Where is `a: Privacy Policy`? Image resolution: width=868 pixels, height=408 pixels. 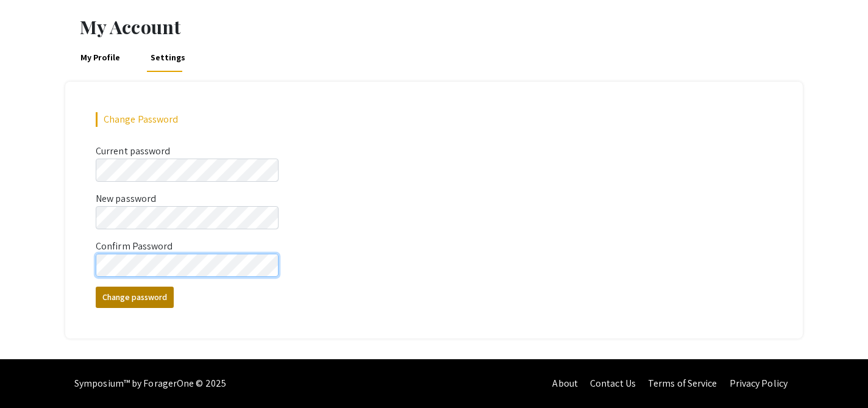 a: Privacy Policy is located at coordinates (759, 383).